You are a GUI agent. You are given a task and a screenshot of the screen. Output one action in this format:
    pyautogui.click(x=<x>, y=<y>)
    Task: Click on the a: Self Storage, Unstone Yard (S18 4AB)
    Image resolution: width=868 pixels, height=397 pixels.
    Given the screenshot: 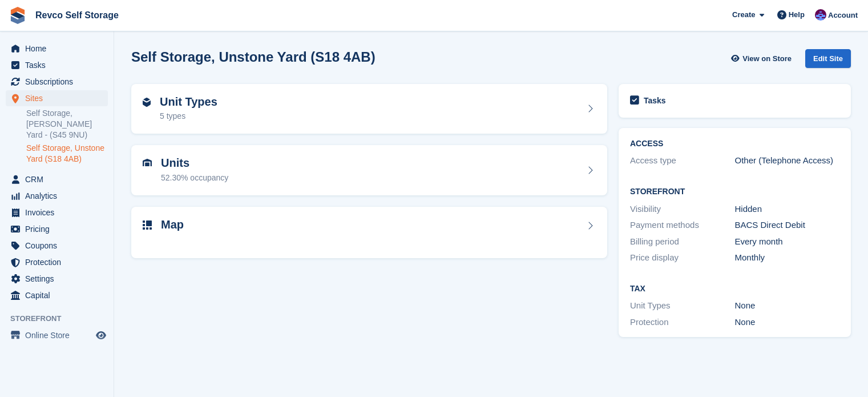 What is the action you would take?
    pyautogui.click(x=67, y=154)
    